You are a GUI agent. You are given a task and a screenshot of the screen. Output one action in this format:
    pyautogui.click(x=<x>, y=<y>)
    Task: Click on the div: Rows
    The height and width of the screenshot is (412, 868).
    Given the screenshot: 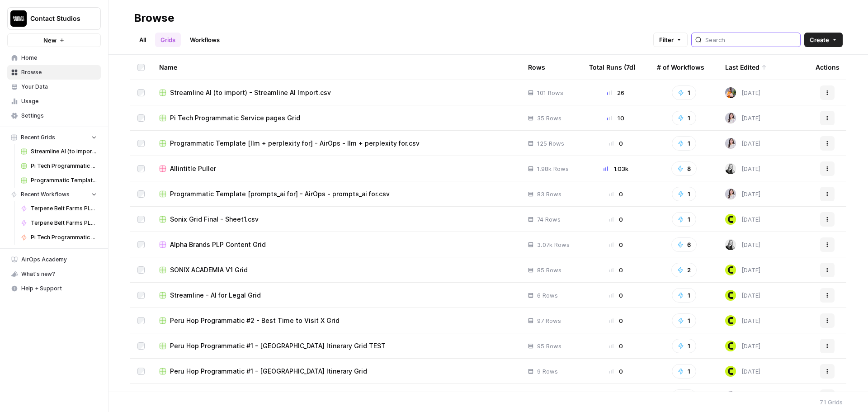 What is the action you would take?
    pyautogui.click(x=537, y=67)
    